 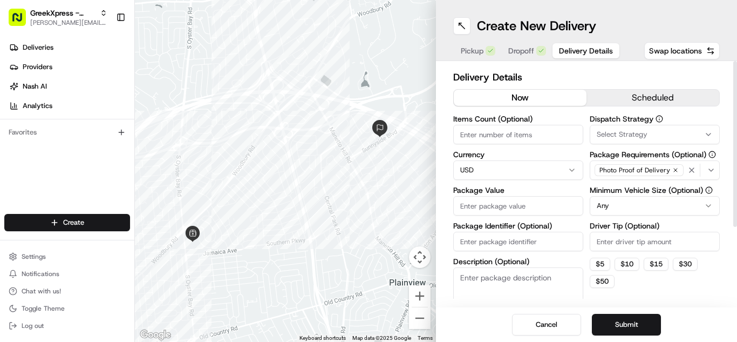 I want to click on span: Deliveries, so click(x=38, y=47).